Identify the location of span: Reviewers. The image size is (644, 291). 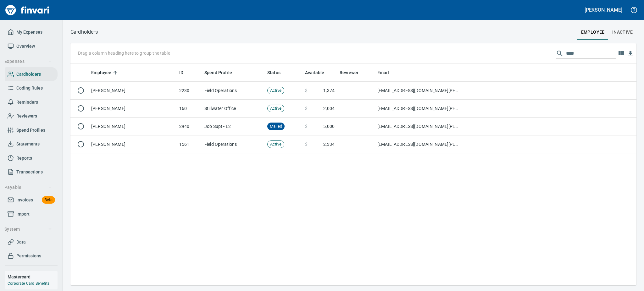
(27, 116).